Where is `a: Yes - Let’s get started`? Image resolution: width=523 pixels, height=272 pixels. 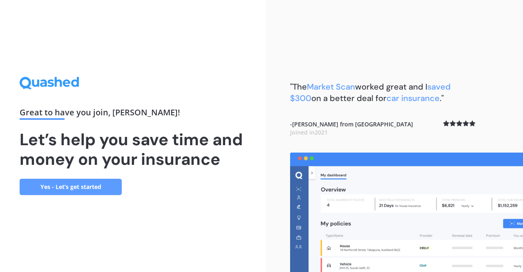 a: Yes - Let’s get started is located at coordinates (71, 187).